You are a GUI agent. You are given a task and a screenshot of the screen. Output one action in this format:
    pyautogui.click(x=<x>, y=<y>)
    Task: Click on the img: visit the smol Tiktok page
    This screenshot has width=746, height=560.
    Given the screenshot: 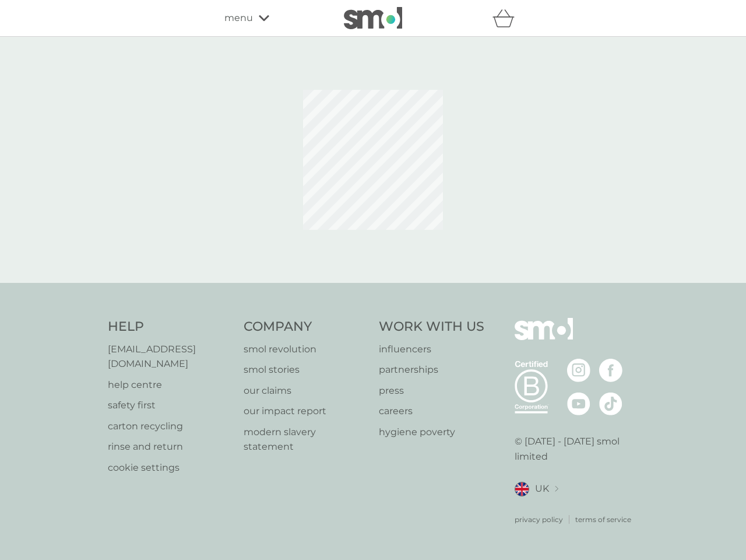 What is the action you would take?
    pyautogui.click(x=611, y=404)
    